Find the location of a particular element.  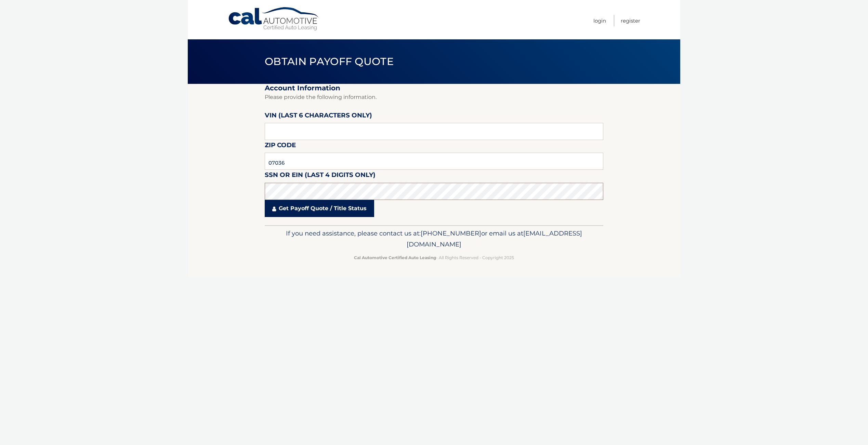

strong: Cal Automotive Certified Auto Leasing is located at coordinates (395, 257).